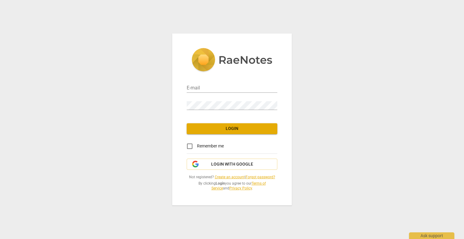 The width and height of the screenshot is (464, 239). I want to click on a: Forgot password?, so click(260, 177).